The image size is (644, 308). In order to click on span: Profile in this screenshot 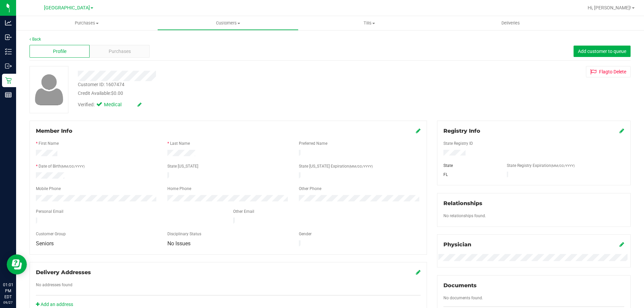, I will do `click(60, 51)`.